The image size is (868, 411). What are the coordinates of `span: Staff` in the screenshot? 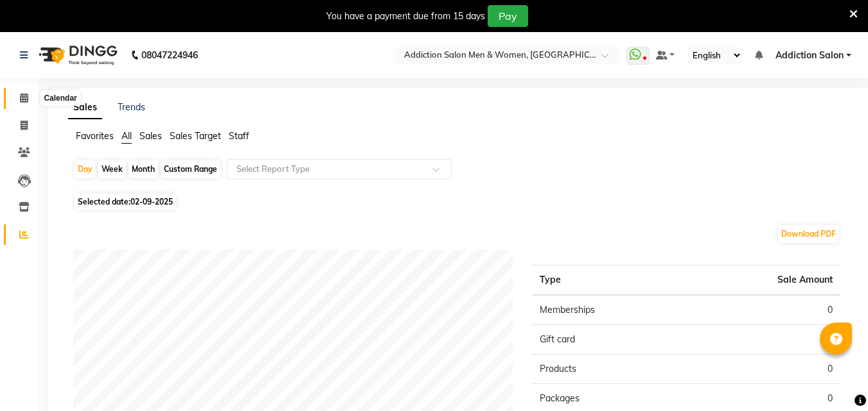 It's located at (239, 136).